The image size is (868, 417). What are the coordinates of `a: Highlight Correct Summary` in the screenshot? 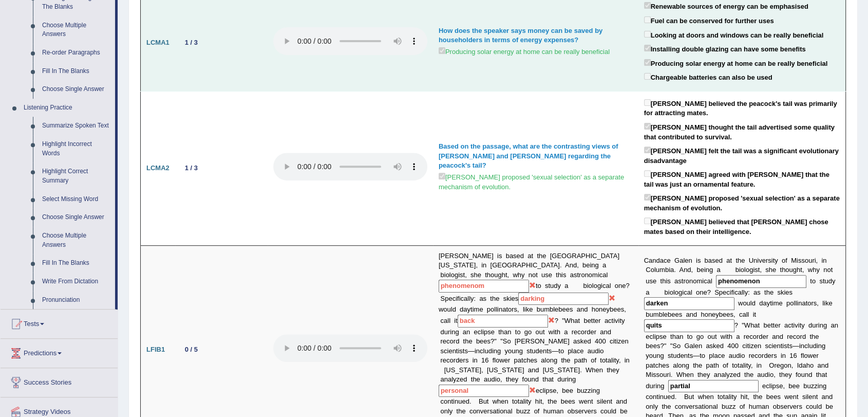 It's located at (76, 176).